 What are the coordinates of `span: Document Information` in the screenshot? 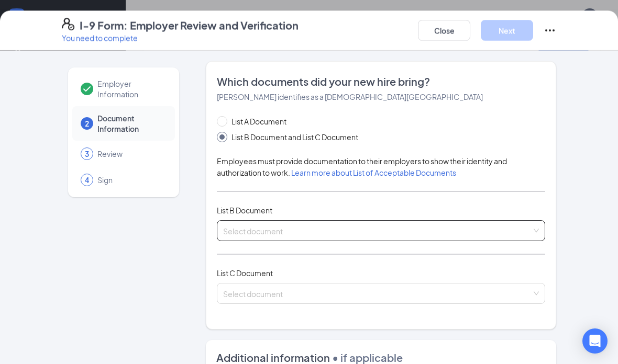 It's located at (131, 124).